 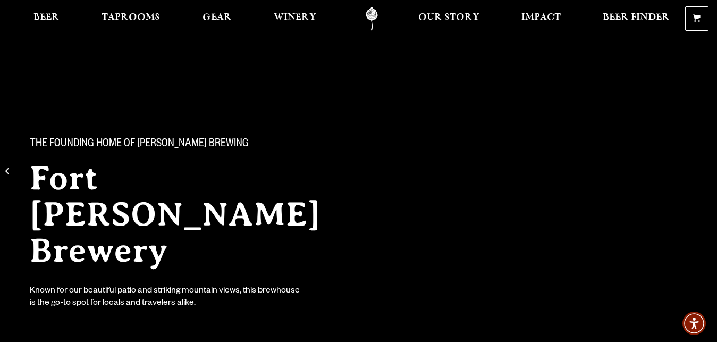 What do you see at coordinates (637, 19) in the screenshot?
I see `a: Beer Finder` at bounding box center [637, 19].